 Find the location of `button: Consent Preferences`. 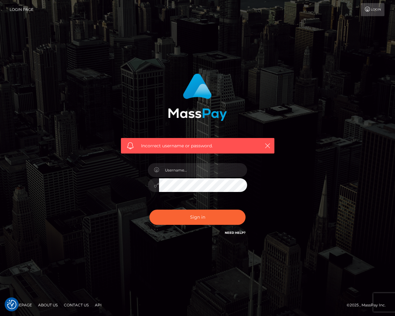

button: Consent Preferences is located at coordinates (12, 304).